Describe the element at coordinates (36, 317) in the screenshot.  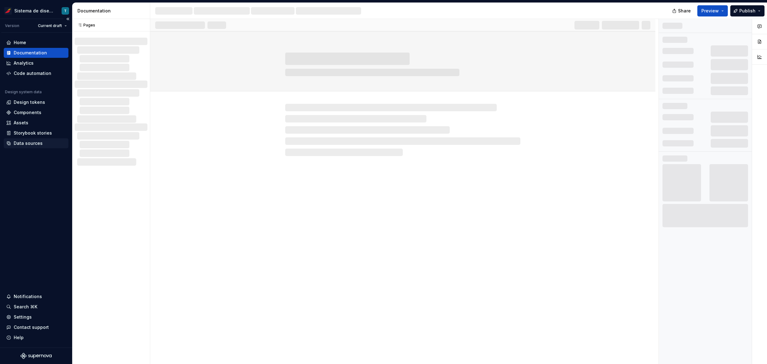
I see `a: Settings` at that location.